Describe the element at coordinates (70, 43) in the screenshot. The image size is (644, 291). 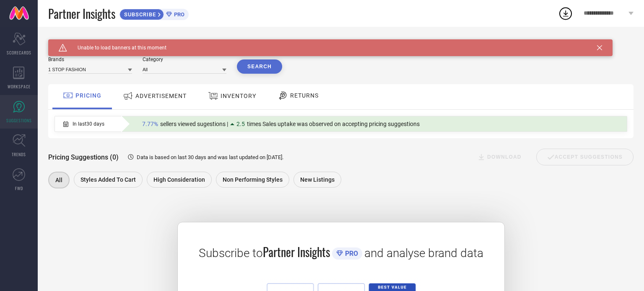
I see `h1: SUGGESTIONS` at that location.